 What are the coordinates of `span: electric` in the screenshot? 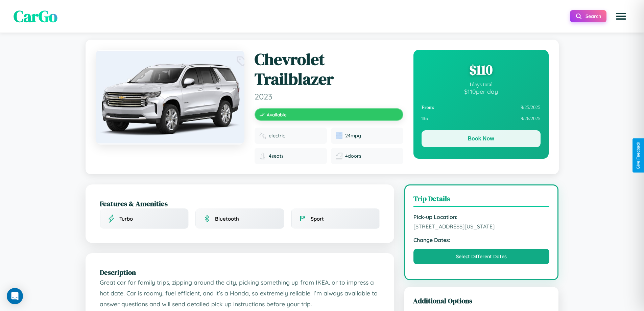 It's located at (277, 136).